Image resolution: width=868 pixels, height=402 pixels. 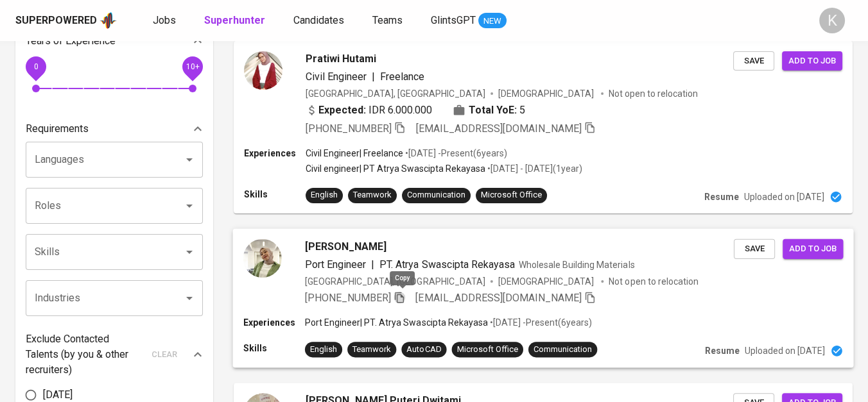 What do you see at coordinates (56, 20) in the screenshot?
I see `div: Superpowered` at bounding box center [56, 20].